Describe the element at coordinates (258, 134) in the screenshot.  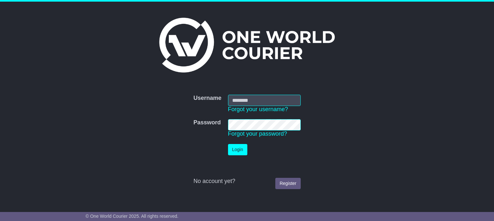
I see `a: Forgot your password?` at that location.